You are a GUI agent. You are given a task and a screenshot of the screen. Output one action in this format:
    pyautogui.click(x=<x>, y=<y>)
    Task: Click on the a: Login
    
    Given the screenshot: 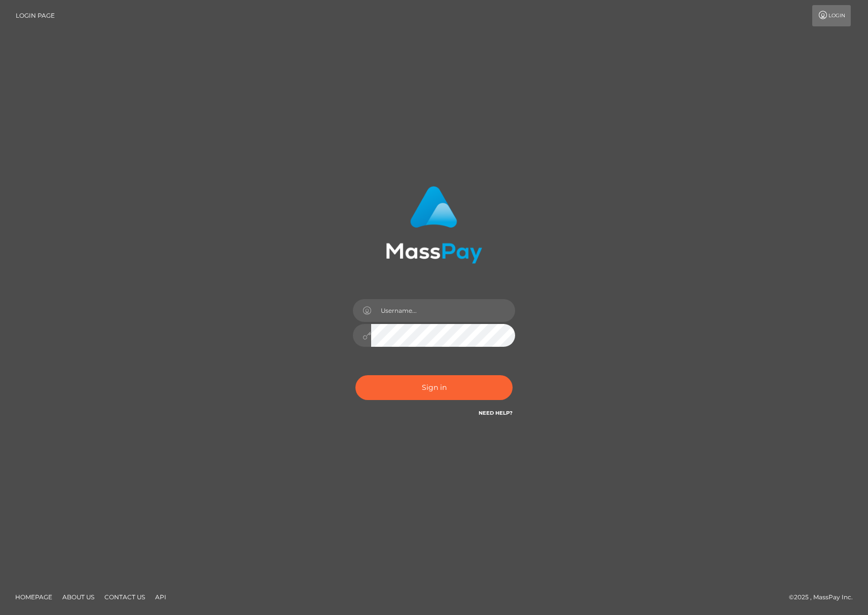 What is the action you would take?
    pyautogui.click(x=832, y=16)
    